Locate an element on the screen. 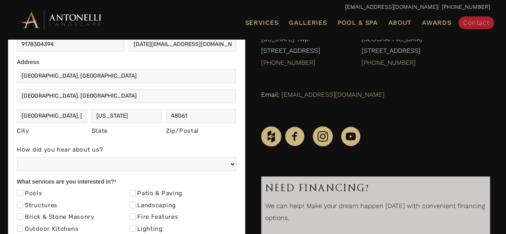 Image resolution: width=506 pixels, height=234 pixels. input: Fire Features is located at coordinates (132, 216).